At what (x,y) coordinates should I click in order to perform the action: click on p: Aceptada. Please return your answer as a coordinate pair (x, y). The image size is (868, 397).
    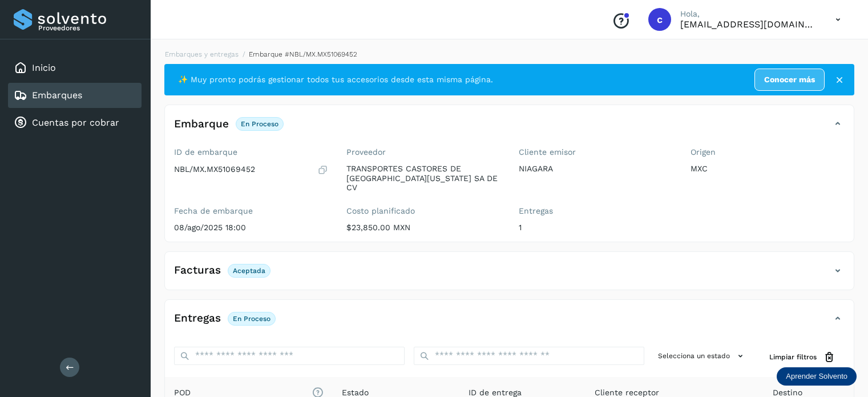
    Looking at the image, I should click on (249, 271).